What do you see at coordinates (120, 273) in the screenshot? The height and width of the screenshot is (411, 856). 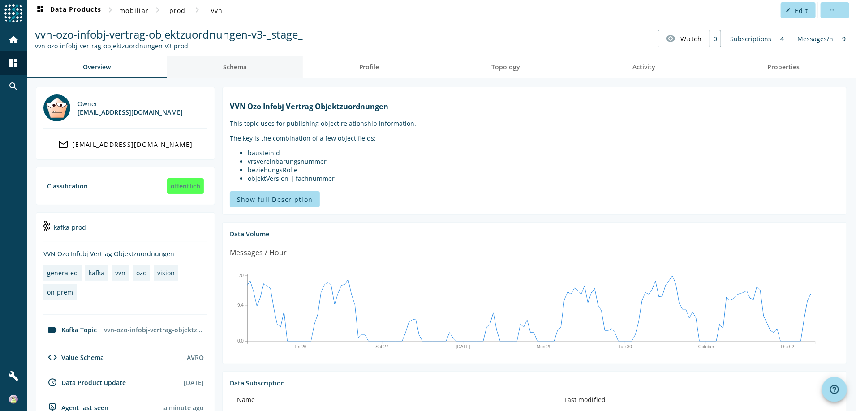 I see `div: vvn` at bounding box center [120, 273].